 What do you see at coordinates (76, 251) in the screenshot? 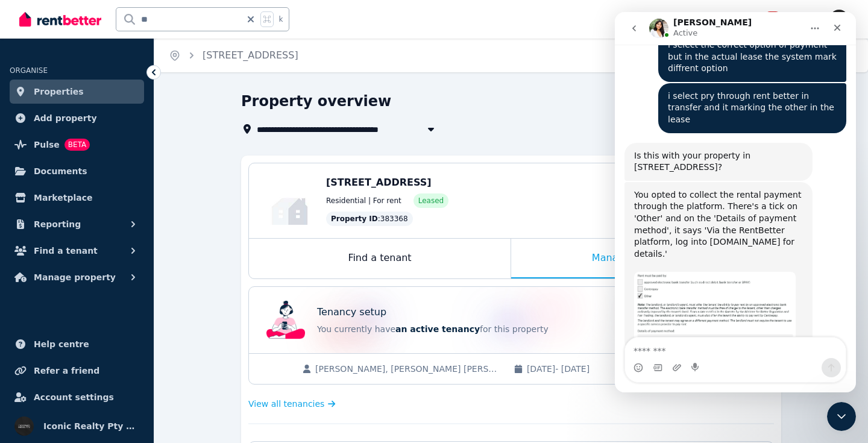
I see `button: Find a tenant` at bounding box center [76, 251].